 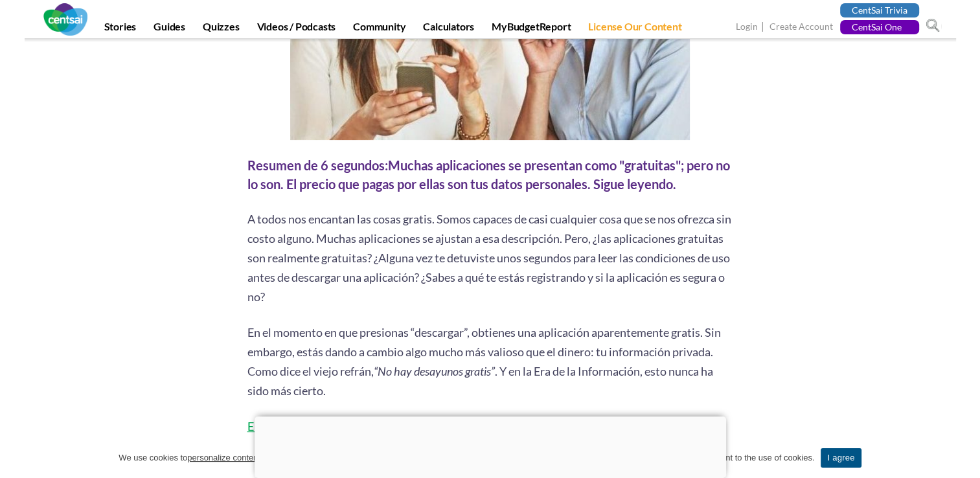 What do you see at coordinates (747, 27) in the screenshot?
I see `a: Login` at bounding box center [747, 27].